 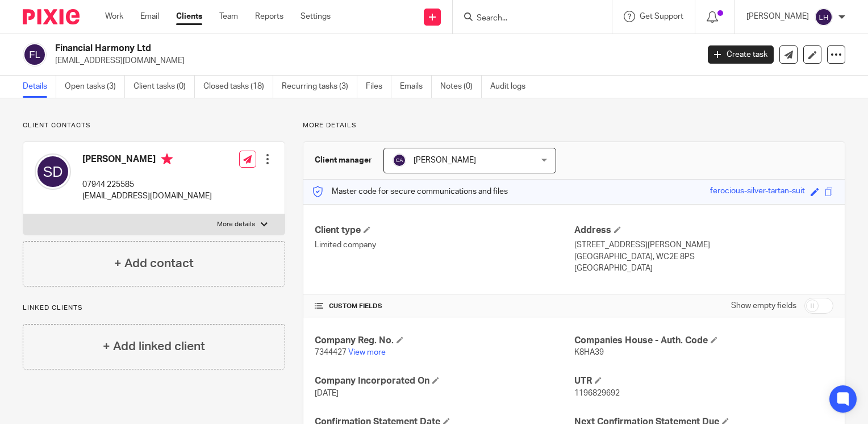 I want to click on i: Primary, so click(x=167, y=159).